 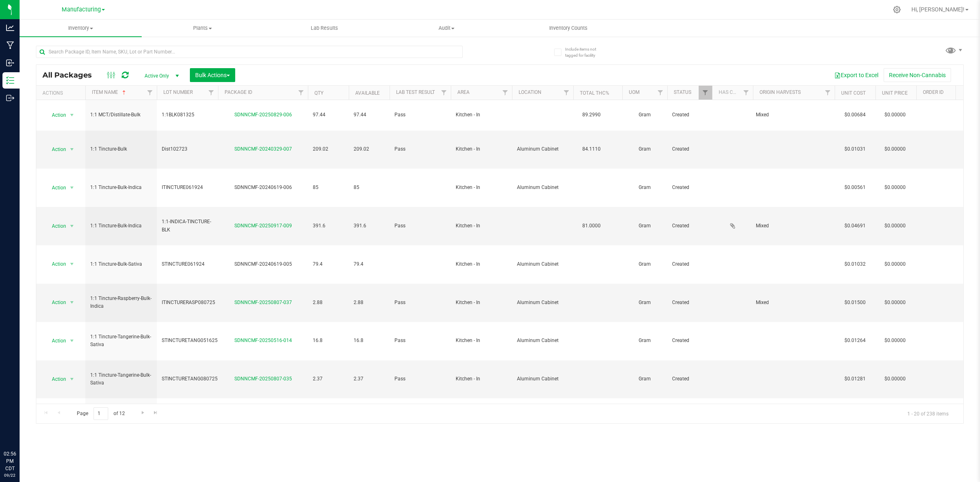 What do you see at coordinates (586, 53) in the screenshot?
I see `span: Include items not tagged for facility` at bounding box center [586, 53].